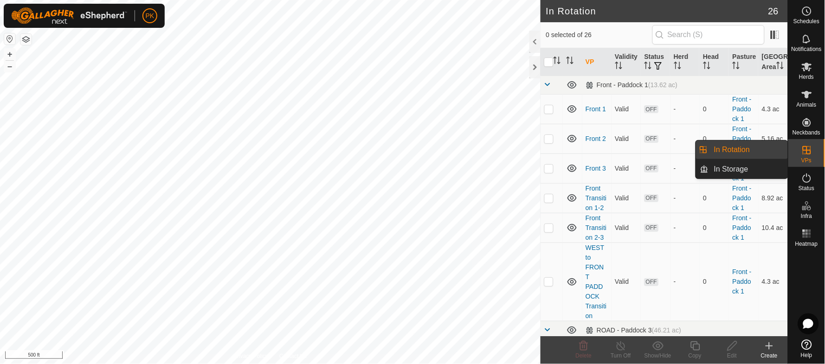 This screenshot has width=825, height=364. What do you see at coordinates (732, 150) in the screenshot?
I see `span: In Rotation` at bounding box center [732, 150].